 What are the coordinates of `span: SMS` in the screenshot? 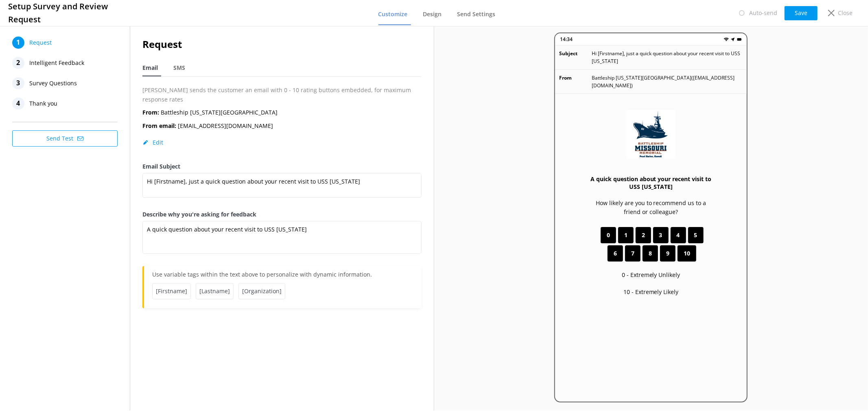 It's located at (179, 68).